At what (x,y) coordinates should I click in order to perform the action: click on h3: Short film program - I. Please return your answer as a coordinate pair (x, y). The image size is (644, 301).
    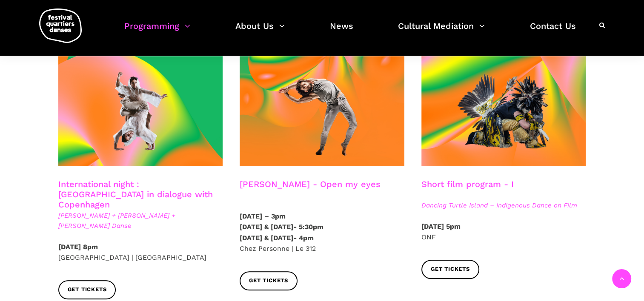
    Looking at the image, I should click on (467, 189).